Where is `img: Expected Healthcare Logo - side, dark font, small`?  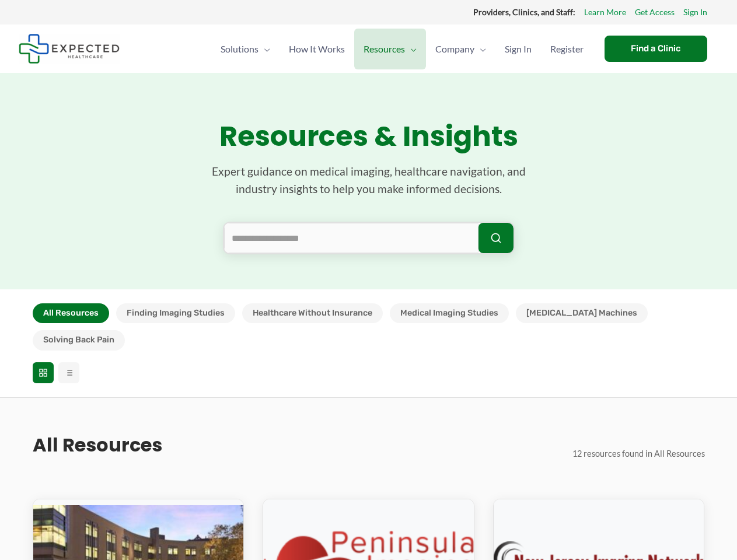
img: Expected Healthcare Logo - side, dark font, small is located at coordinates (69, 48).